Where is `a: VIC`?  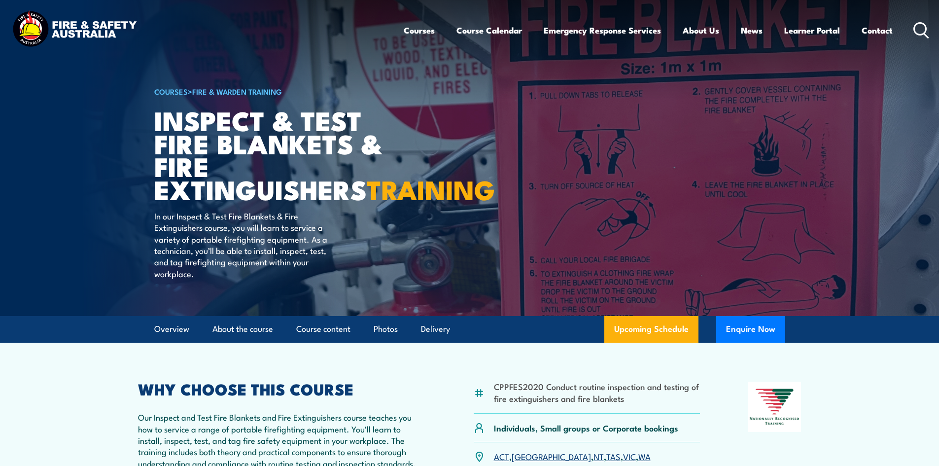 a: VIC is located at coordinates (629, 456).